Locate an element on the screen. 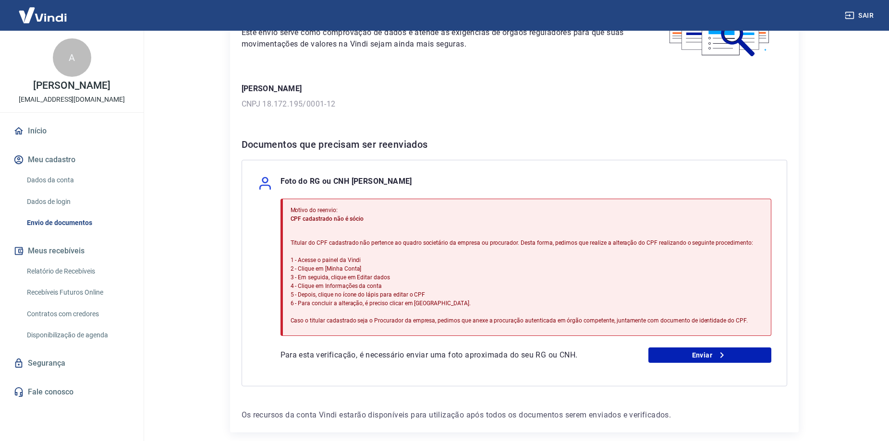 The image size is (889, 441). button: Meu cadastro is located at coordinates (72, 160).